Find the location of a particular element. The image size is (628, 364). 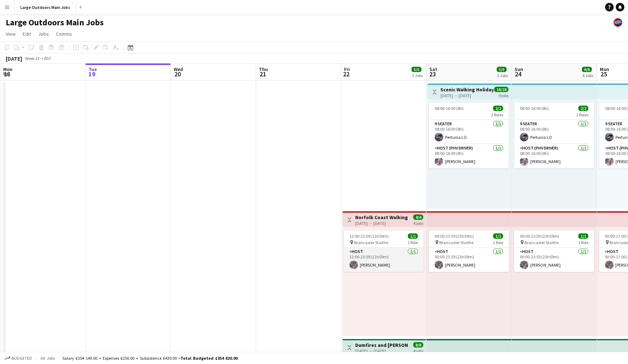

h3: Norfolk Coast Walking Weekend (3 nights) is located at coordinates (382, 217).